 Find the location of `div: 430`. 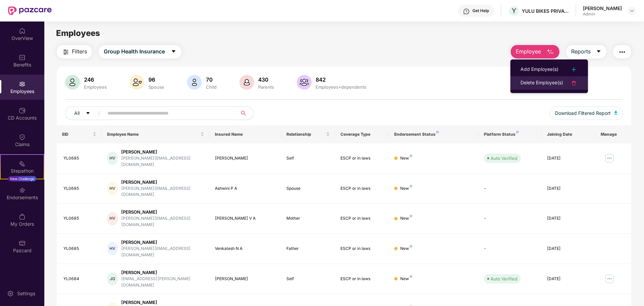

div: 430 is located at coordinates (266, 80).